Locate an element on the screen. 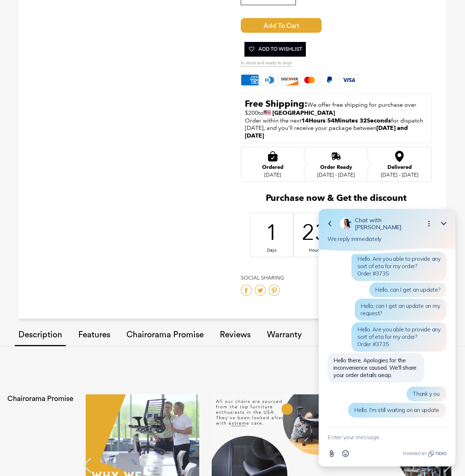 This screenshot has width=465, height=476. div: Ordered is located at coordinates (273, 167).